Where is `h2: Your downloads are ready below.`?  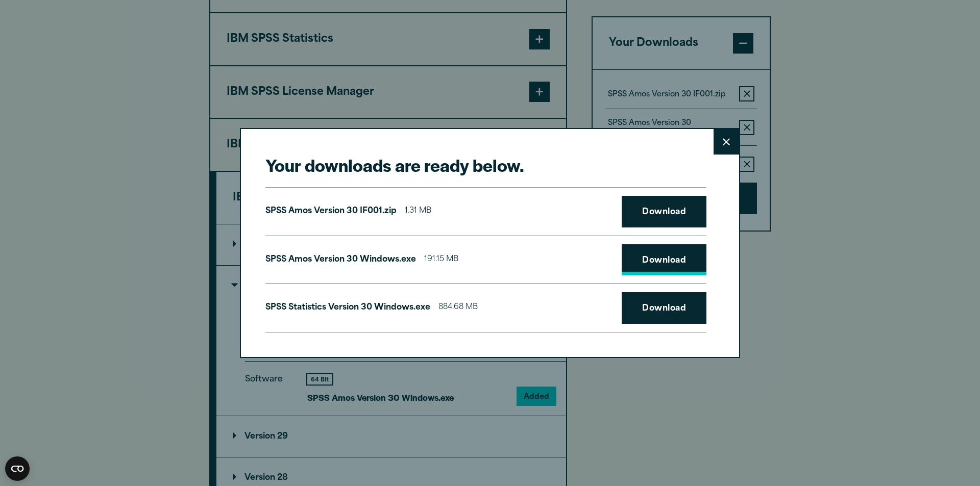
h2: Your downloads are ready below. is located at coordinates (486, 164).